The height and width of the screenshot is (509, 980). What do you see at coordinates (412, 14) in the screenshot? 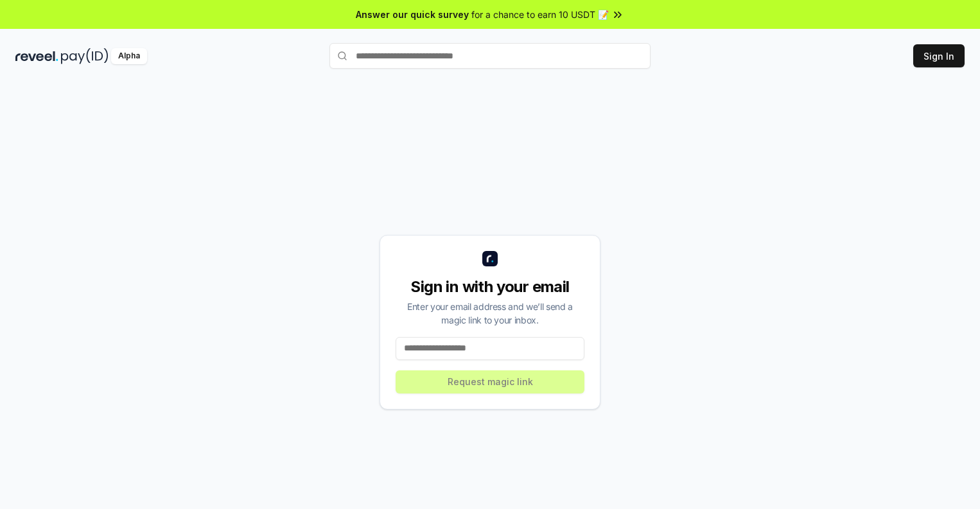
I see `span: Answer our quick survey` at bounding box center [412, 14].